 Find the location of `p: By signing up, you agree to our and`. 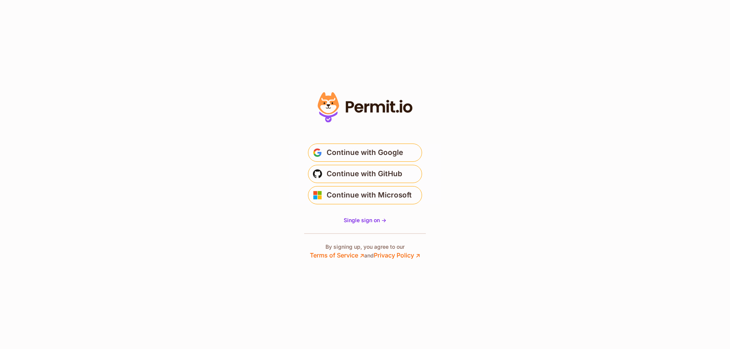

p: By signing up, you agree to our and is located at coordinates (365, 252).